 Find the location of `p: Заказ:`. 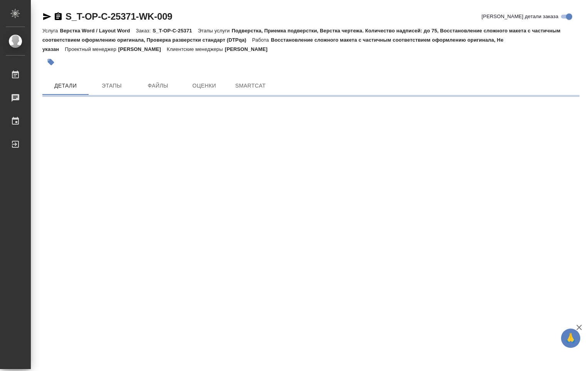

p: Заказ: is located at coordinates (144, 31).